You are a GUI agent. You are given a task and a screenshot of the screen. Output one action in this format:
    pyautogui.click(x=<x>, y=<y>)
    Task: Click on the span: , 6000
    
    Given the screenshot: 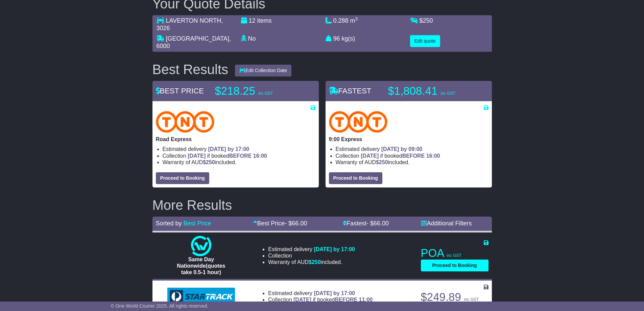 What is the action you would take?
    pyautogui.click(x=194, y=42)
    